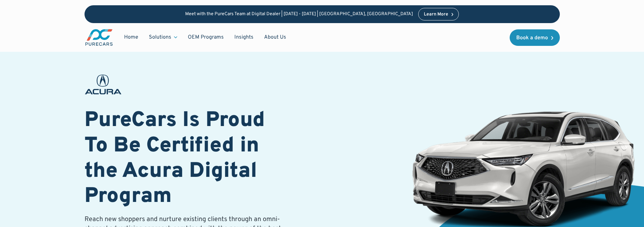 The image size is (644, 227). Describe the element at coordinates (185, 158) in the screenshot. I see `h1: PureCars Is Proud To Be Certified in the Acura Digital Program` at that location.